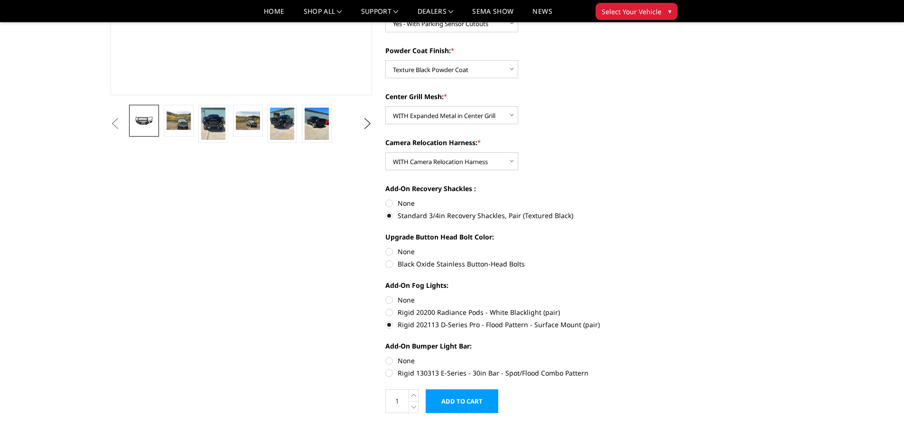 The width and height of the screenshot is (904, 432). I want to click on label: Camera Relocation Harness:, so click(517, 142).